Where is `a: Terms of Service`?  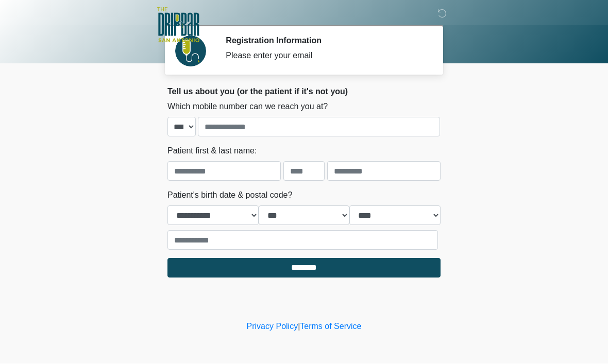 a: Terms of Service is located at coordinates (331, 326).